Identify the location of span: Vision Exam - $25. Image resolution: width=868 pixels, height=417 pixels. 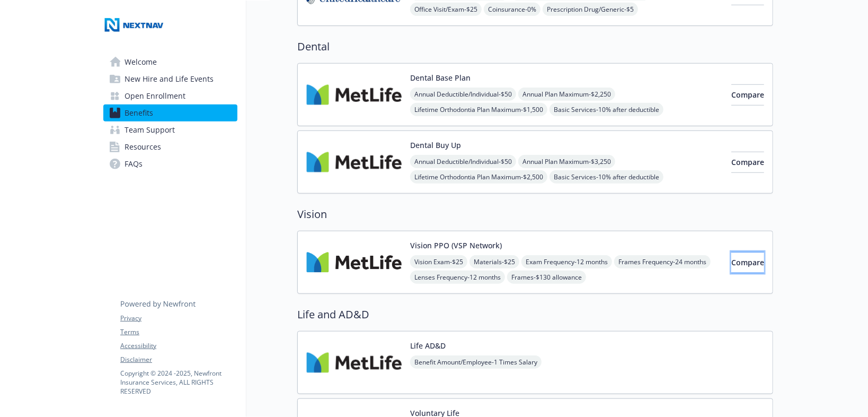
(439, 261).